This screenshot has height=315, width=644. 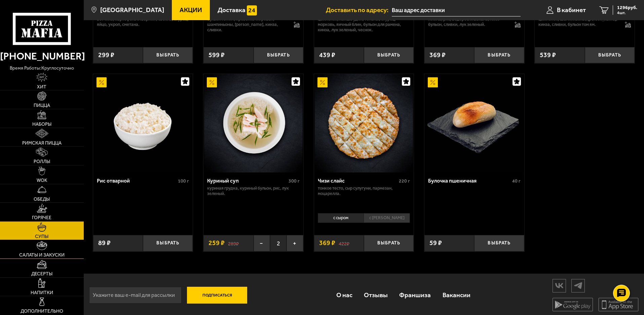 I want to click on span: 300 г, so click(x=294, y=181).